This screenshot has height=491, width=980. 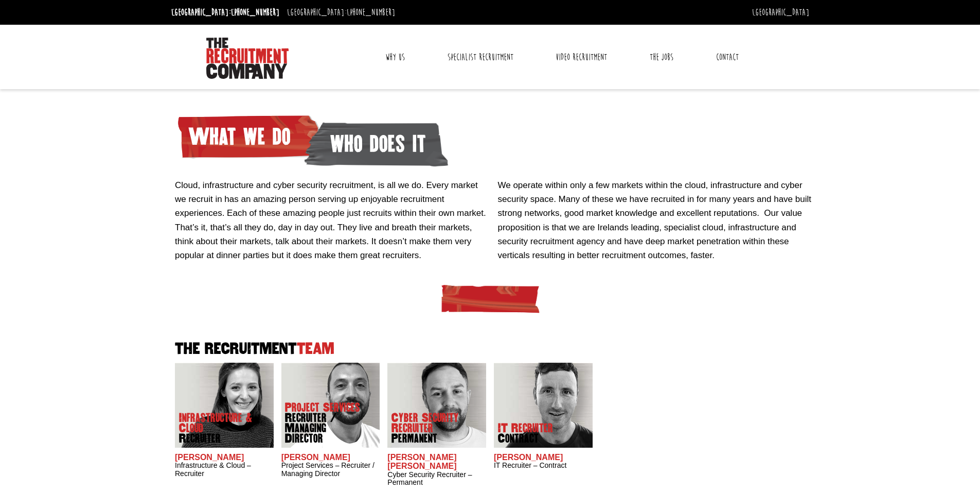 I want to click on img: Sara O'Toole does Infrastructure & Cloud Recruiter, so click(x=224, y=404).